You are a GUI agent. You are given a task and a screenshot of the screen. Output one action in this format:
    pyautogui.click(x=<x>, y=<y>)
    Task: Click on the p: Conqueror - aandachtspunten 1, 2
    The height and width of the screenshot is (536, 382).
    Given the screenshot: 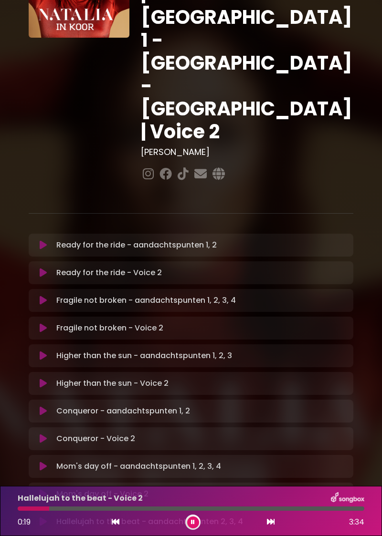 What is the action you would take?
    pyautogui.click(x=123, y=411)
    